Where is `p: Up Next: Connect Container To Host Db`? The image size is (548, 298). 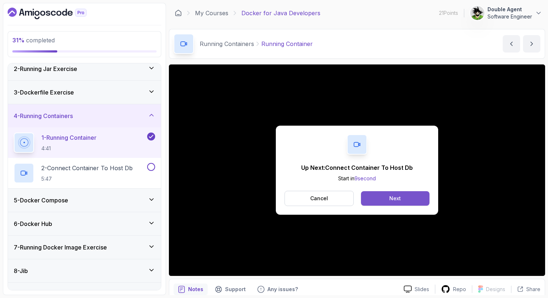 p: Up Next: Connect Container To Host Db is located at coordinates (357, 168).